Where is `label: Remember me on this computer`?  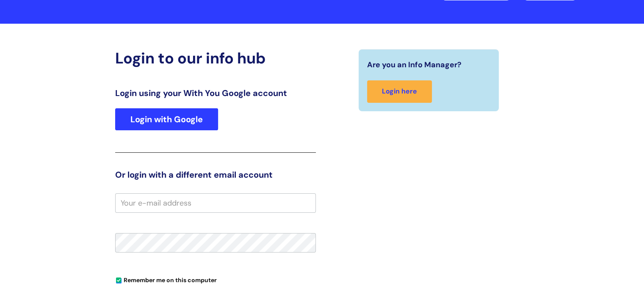 label: Remember me on this computer is located at coordinates (166, 279).